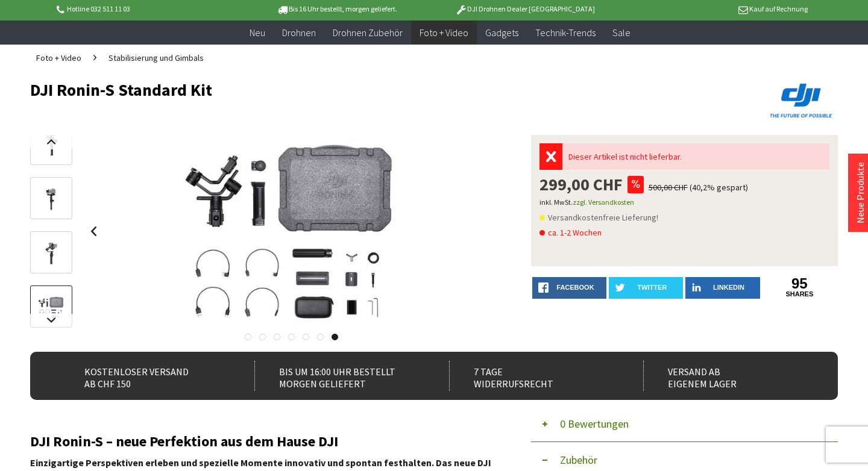 Image resolution: width=868 pixels, height=471 pixels. I want to click on span: Drohnen, so click(299, 33).